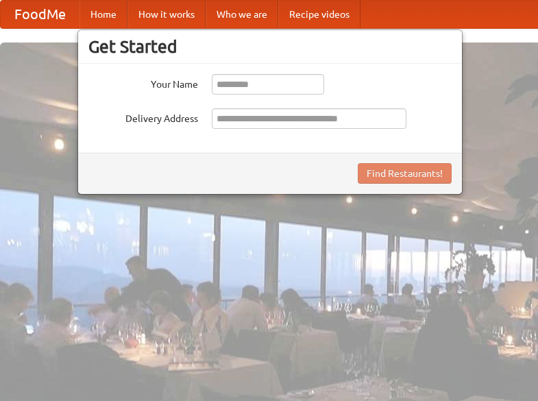 This screenshot has width=538, height=401. Describe the element at coordinates (404, 173) in the screenshot. I see `button: Find Restaurants!` at that location.